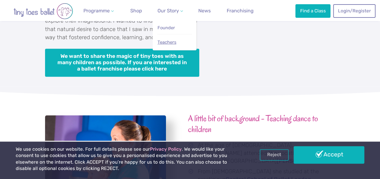 Image resolution: width=380 pixels, height=179 pixels. Describe the element at coordinates (129, 159) in the screenshot. I see `p: We use cookies on our website. For full details please see our . We would like your consent to us...` at that location.